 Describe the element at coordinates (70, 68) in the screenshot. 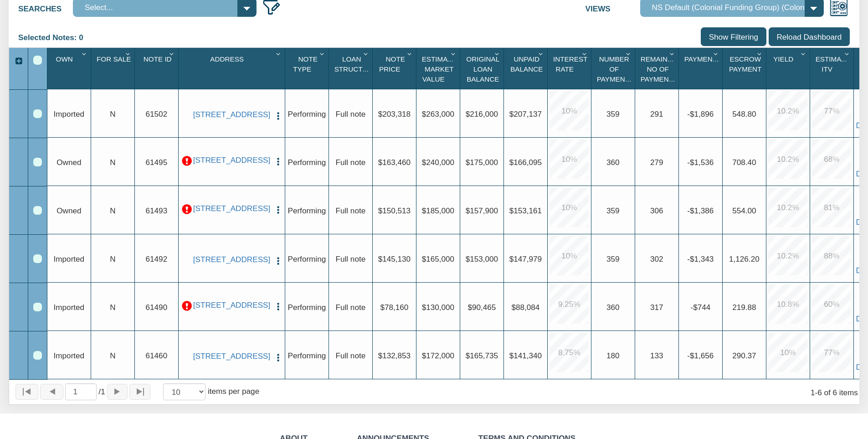

I see `div: Own Sort None` at that location.